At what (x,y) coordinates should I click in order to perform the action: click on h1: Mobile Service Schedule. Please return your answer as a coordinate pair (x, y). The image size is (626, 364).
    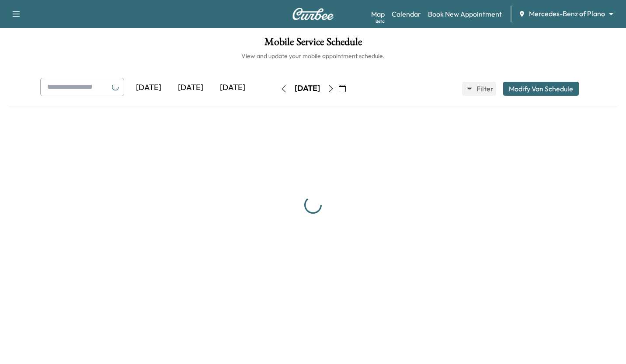
    Looking at the image, I should click on (313, 44).